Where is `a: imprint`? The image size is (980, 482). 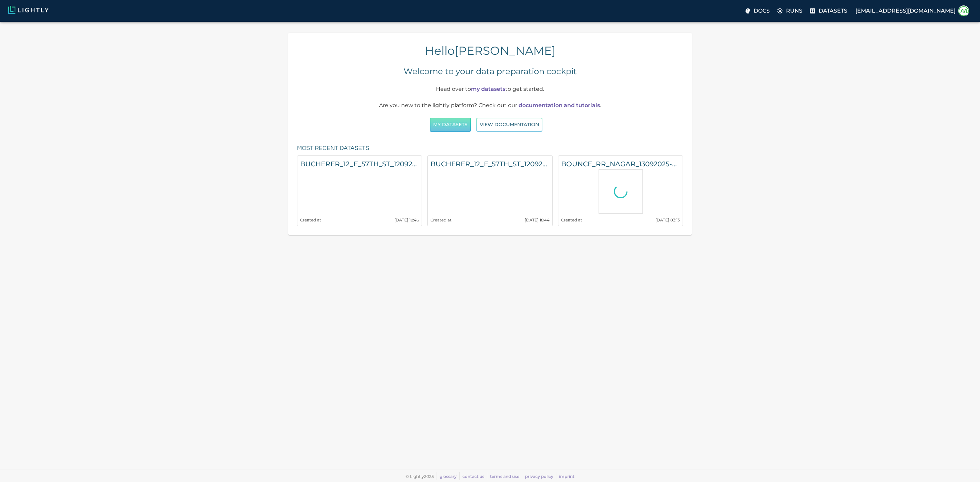
a: imprint is located at coordinates (567, 476).